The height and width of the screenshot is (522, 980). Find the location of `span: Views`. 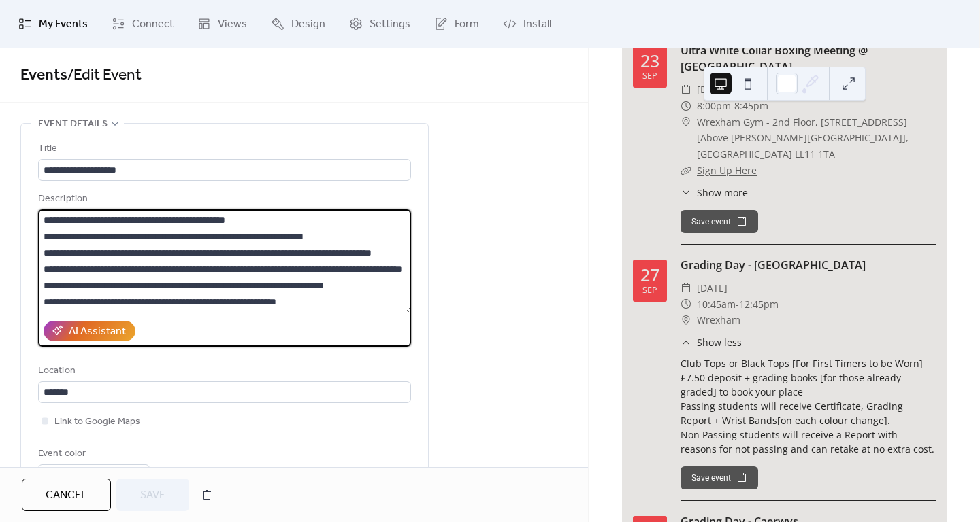

span: Views is located at coordinates (232, 24).